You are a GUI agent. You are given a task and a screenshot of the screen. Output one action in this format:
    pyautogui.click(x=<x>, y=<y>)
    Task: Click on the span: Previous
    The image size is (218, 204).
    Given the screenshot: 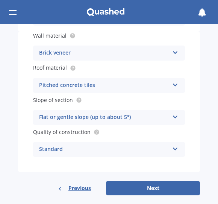 What is the action you would take?
    pyautogui.click(x=80, y=188)
    